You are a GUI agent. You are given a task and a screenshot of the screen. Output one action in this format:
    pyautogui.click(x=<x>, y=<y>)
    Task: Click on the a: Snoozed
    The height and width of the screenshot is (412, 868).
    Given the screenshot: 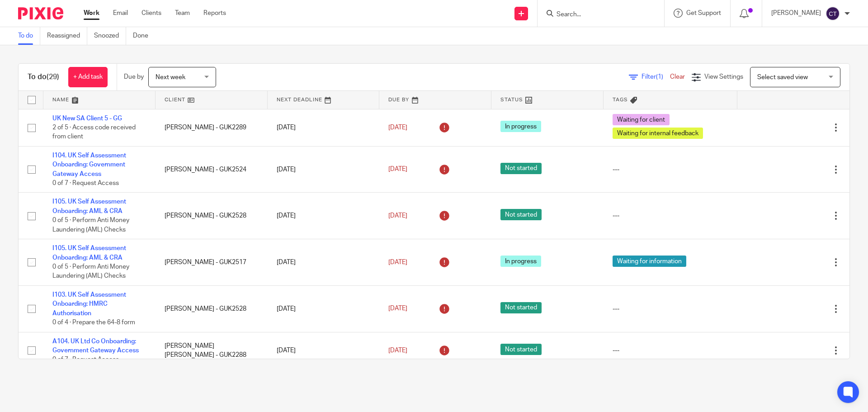 What is the action you would take?
    pyautogui.click(x=110, y=35)
    